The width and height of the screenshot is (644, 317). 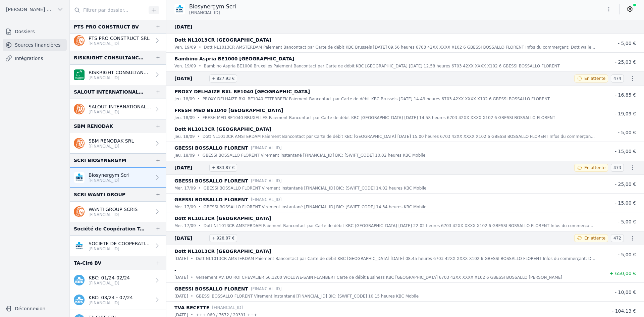 What do you see at coordinates (622, 273) in the screenshot?
I see `span: + 650,00 €` at bounding box center [622, 273].